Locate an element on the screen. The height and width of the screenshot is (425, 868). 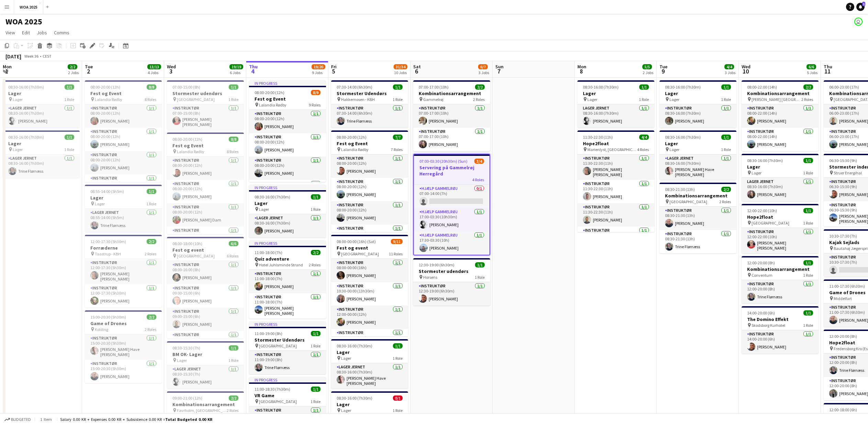
app-job-card: 08:55-14:00 (5h5m)1/1Lager Lager1 RoleLager Jernet1/108:55-14:00 (5h5m)Trine Flørnæss is located at coordinates (124, 209).